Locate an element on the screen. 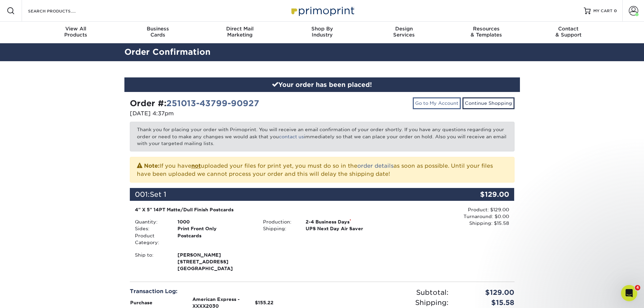  a: Direct MailMarketing is located at coordinates (240, 32).